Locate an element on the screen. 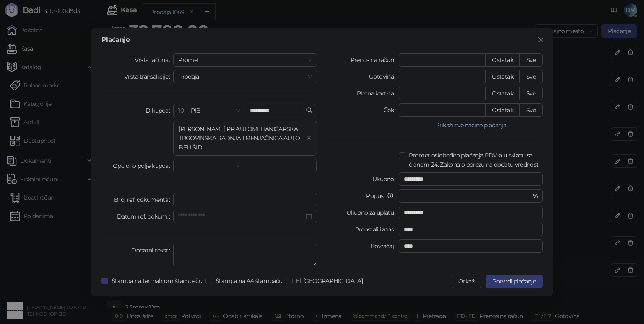 The height and width of the screenshot is (324, 644). div: Plaćanje is located at coordinates (322, 40).